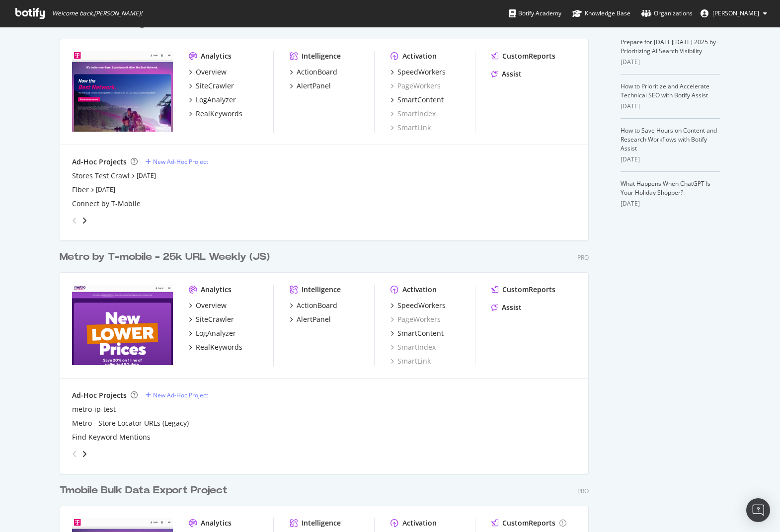 This screenshot has height=532, width=780. What do you see at coordinates (164, 257) in the screenshot?
I see `div: Metro by T-mobile - 25k URL Weekly (JS)` at bounding box center [164, 257].